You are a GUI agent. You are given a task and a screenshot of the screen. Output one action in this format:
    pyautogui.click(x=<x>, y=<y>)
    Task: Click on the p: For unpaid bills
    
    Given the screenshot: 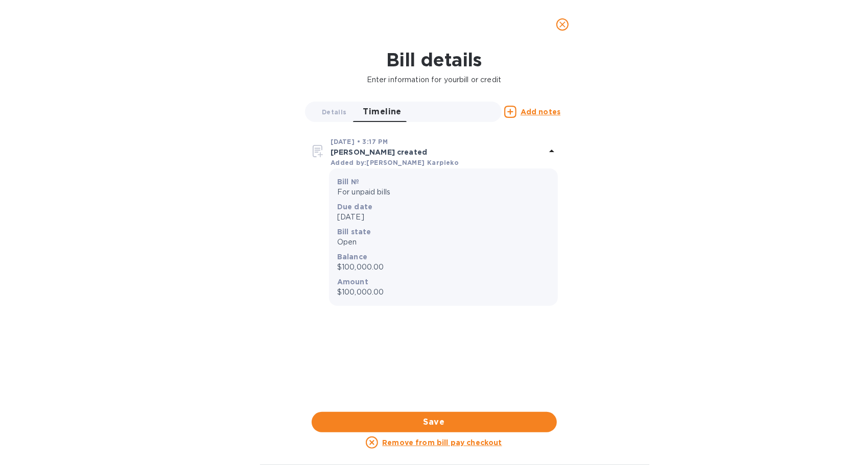 What is the action you would take?
    pyautogui.click(x=444, y=192)
    